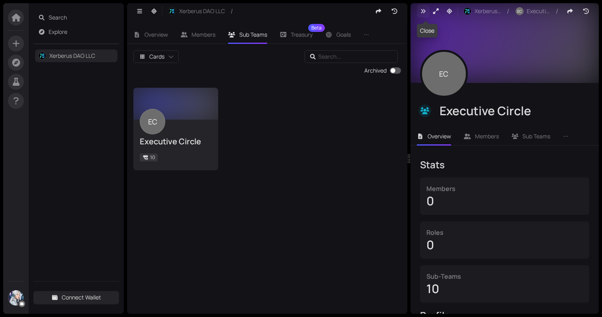 This screenshot has height=317, width=602. I want to click on div: Members, so click(504, 188).